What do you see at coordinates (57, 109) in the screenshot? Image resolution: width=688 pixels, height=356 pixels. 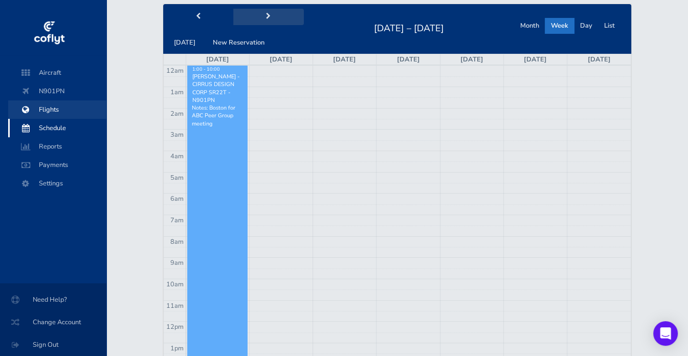 I see `span: Flights` at bounding box center [57, 109].